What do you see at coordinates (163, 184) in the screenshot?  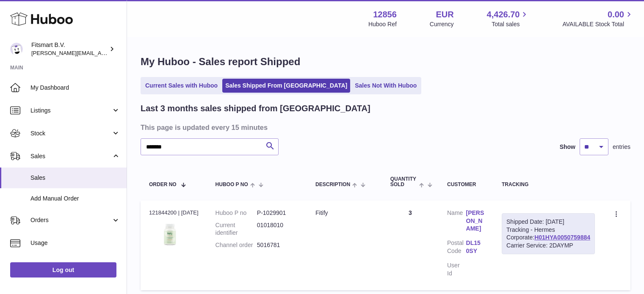 I see `span: Order No` at bounding box center [163, 184].